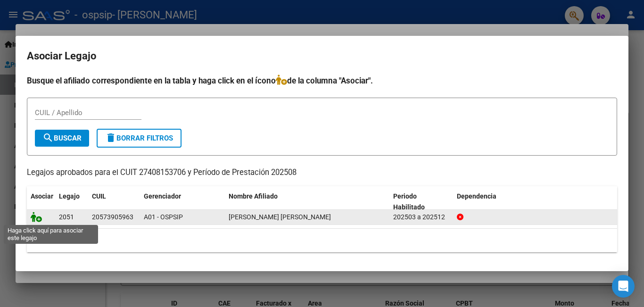 This screenshot has width=644, height=307. I want to click on span: Dependencia, so click(477, 196).